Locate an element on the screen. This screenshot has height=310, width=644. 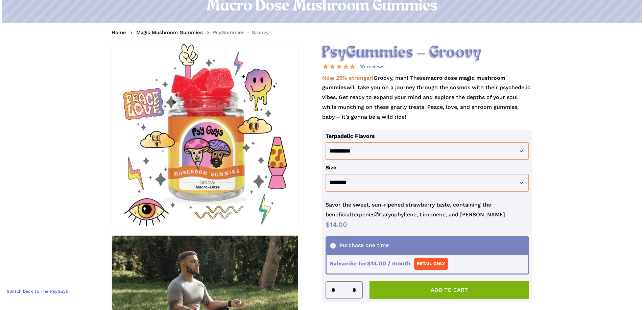
a: Home is located at coordinates (118, 33).